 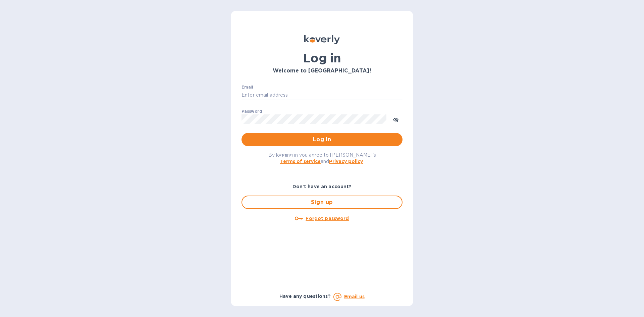 I want to click on button: Log in, so click(x=322, y=139).